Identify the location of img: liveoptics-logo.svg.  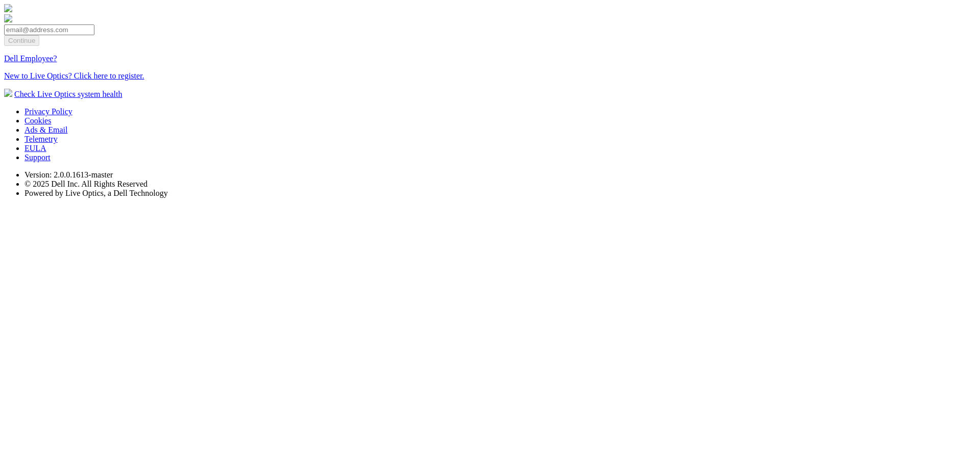
(8, 8).